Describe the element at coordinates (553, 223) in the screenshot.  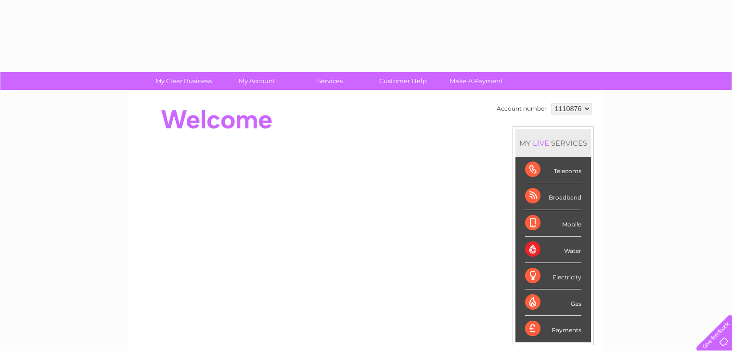
I see `div: Mobile` at that location.